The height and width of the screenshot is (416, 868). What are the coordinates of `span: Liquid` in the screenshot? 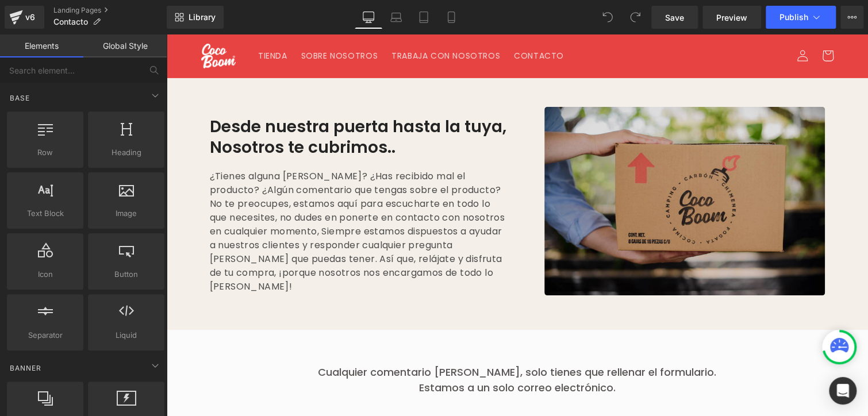 It's located at (126, 335).